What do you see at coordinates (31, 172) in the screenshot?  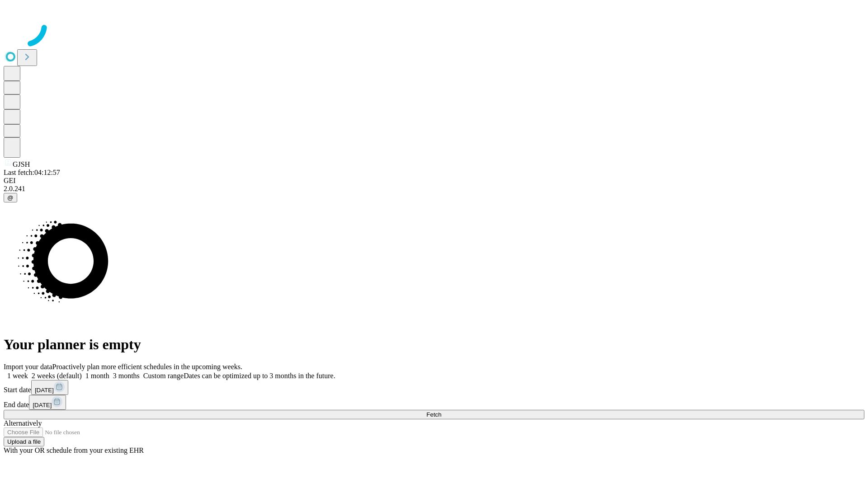 I see `span: Last fetch: 04:12:57` at bounding box center [31, 172].